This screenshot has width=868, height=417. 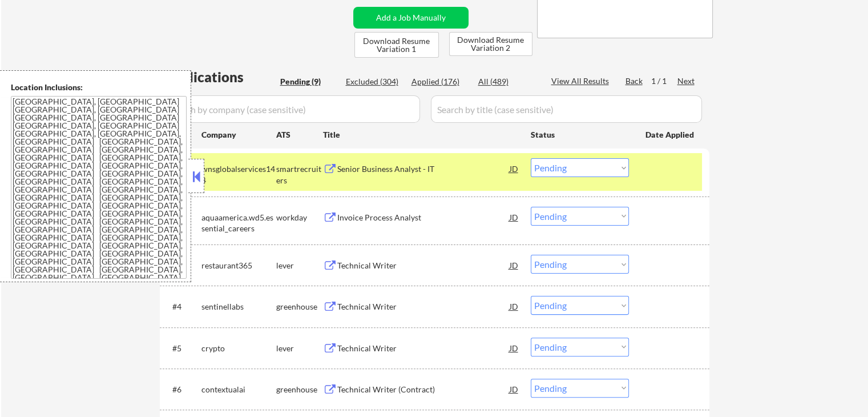 What do you see at coordinates (239, 348) in the screenshot?
I see `div: crypto` at bounding box center [239, 348].